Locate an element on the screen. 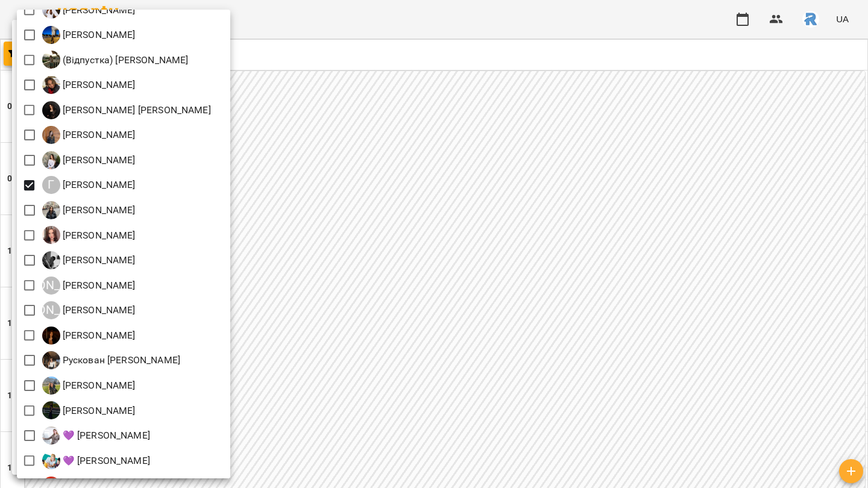  div: Грицак Антон Романович is located at coordinates (89, 185).